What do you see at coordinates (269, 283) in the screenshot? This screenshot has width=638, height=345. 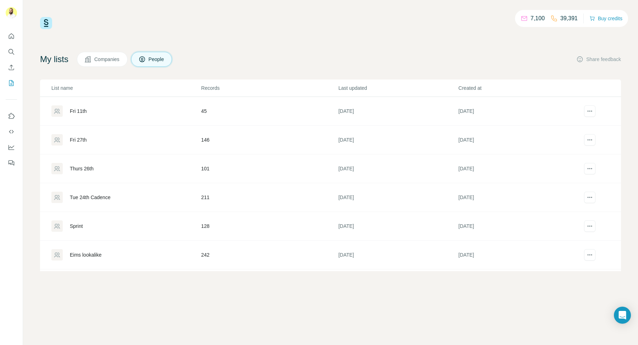 I see `td: 39` at bounding box center [269, 283].